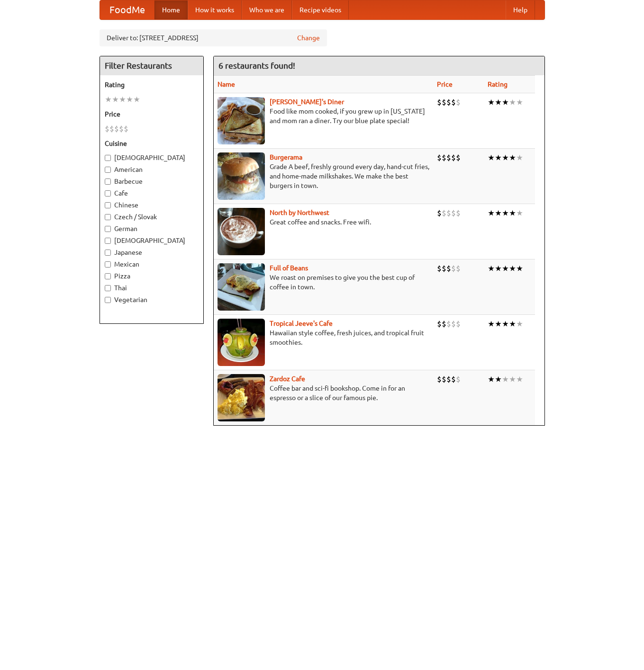 Image resolution: width=644 pixels, height=670 pixels. I want to click on p: Coffee bar and sci-fi bookshop. Come in for an espresso or a slice of our famous pie., so click(323, 393).